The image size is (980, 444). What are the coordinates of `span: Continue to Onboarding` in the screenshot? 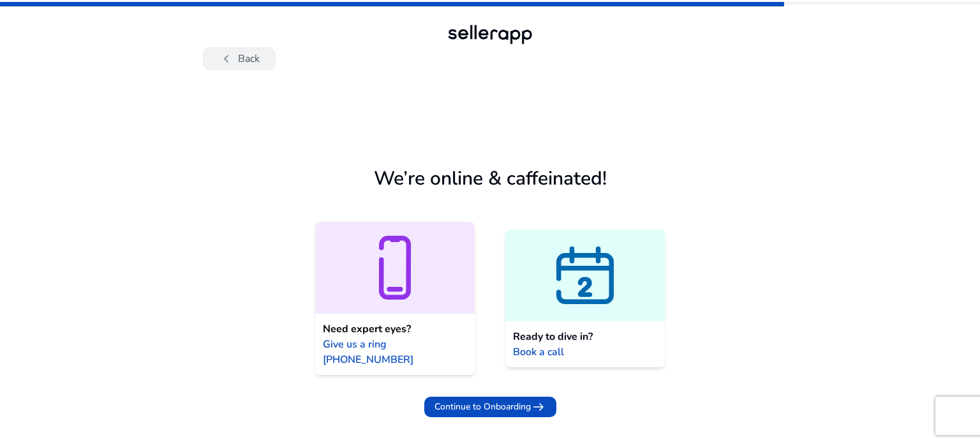 It's located at (482, 406).